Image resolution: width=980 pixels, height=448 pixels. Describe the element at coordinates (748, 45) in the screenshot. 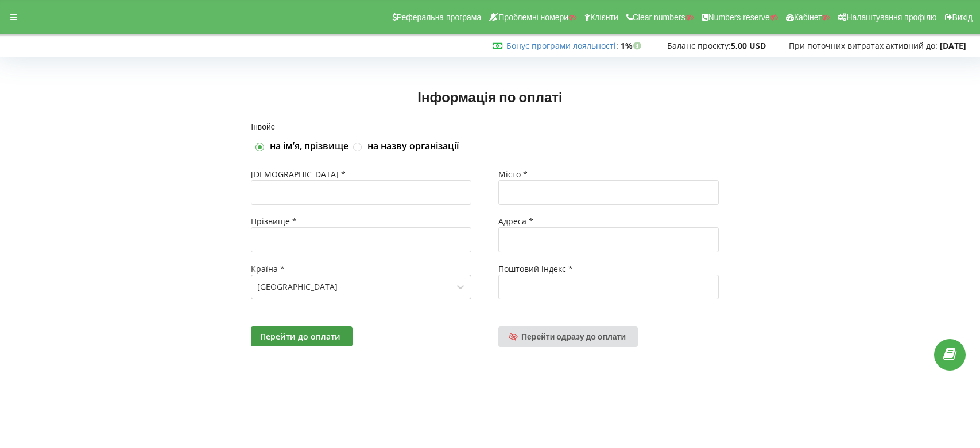

I see `strong: 5,00 USD` at that location.